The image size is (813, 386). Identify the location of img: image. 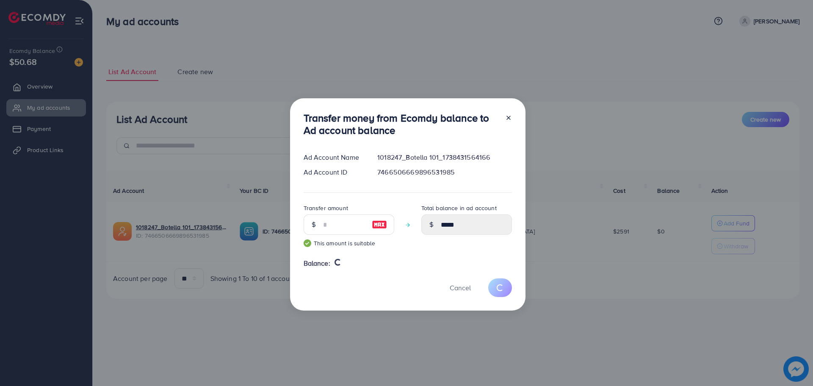
(379, 224).